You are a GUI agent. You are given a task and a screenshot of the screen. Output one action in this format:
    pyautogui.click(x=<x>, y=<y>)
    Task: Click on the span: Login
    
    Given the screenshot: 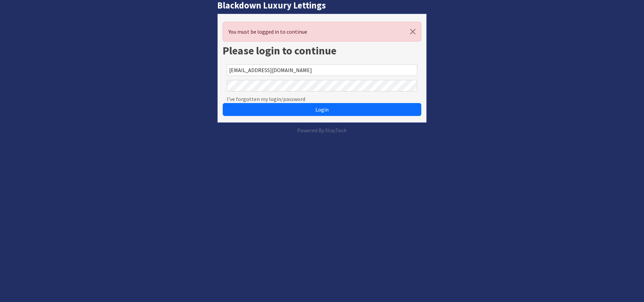 What is the action you would take?
    pyautogui.click(x=322, y=109)
    